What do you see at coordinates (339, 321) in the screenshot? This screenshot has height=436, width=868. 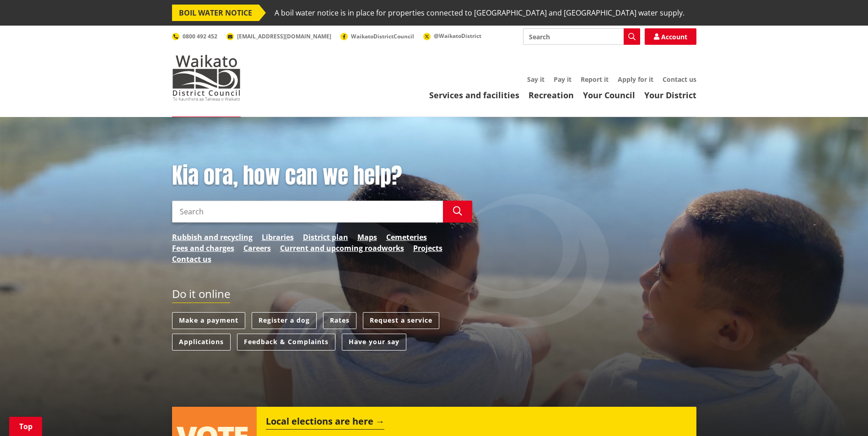 I see `a: Rates` at bounding box center [339, 321].